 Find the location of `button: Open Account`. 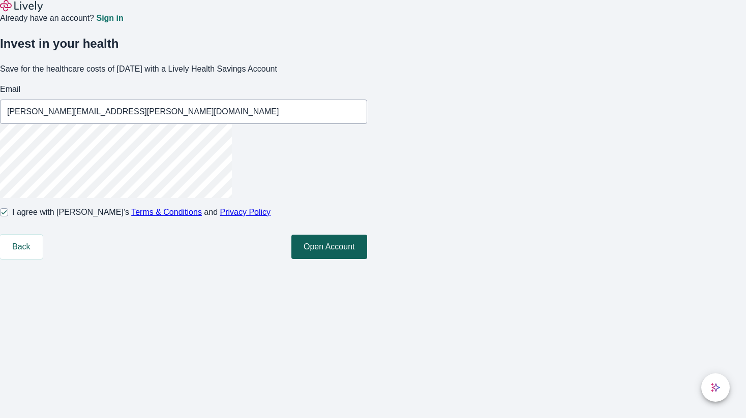

button: Open Account is located at coordinates (329, 247).